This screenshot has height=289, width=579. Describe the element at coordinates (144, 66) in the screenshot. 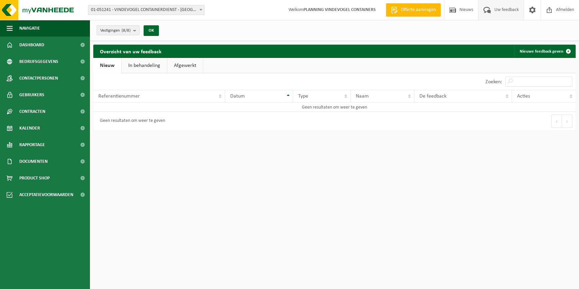

I see `a: In behandeling` at that location.